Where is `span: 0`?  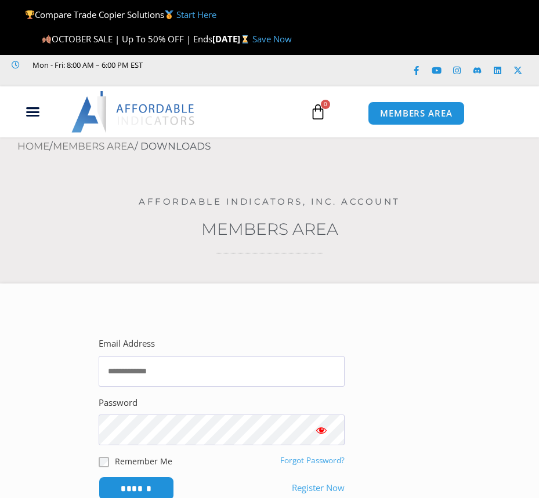 span: 0 is located at coordinates (325, 104).